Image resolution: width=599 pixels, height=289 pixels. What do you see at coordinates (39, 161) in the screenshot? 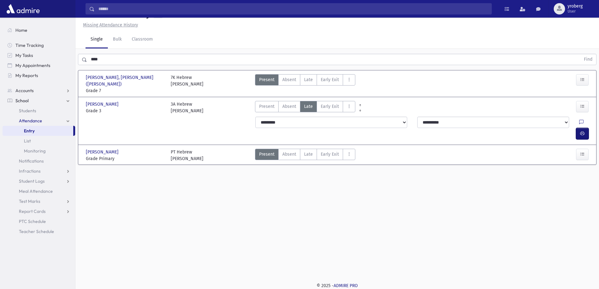
I see `a: Notifications` at bounding box center [39, 161].